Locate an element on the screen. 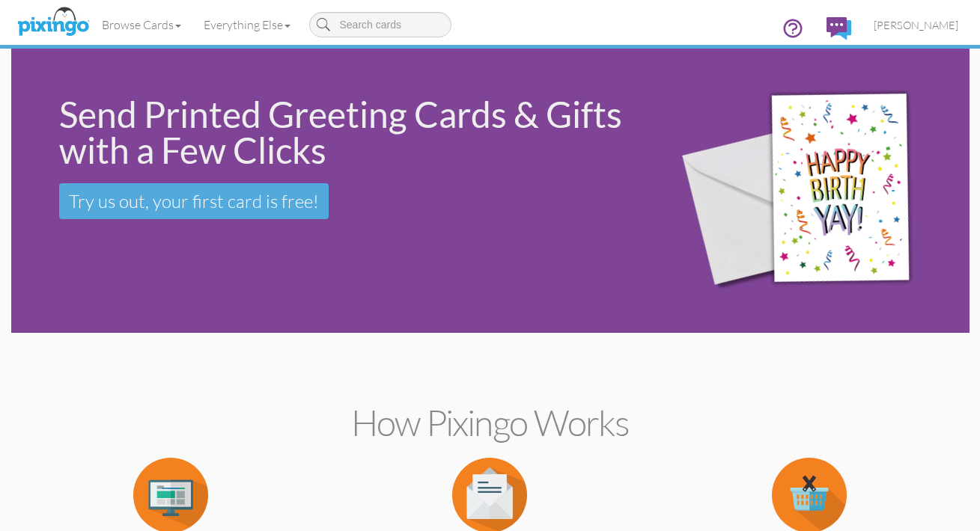 The image size is (980, 531). span: Try us out, your first card is free! is located at coordinates (194, 201).